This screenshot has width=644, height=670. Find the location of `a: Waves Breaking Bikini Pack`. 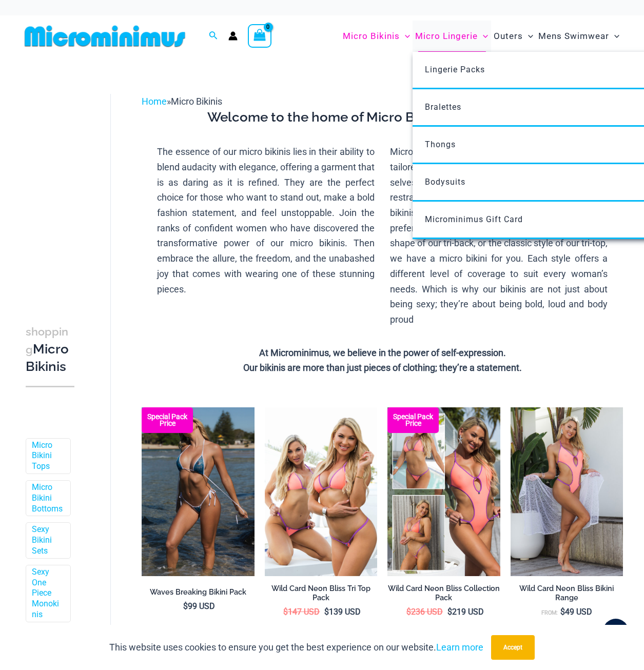

a: Waves Breaking Bikini Pack is located at coordinates (198, 594).